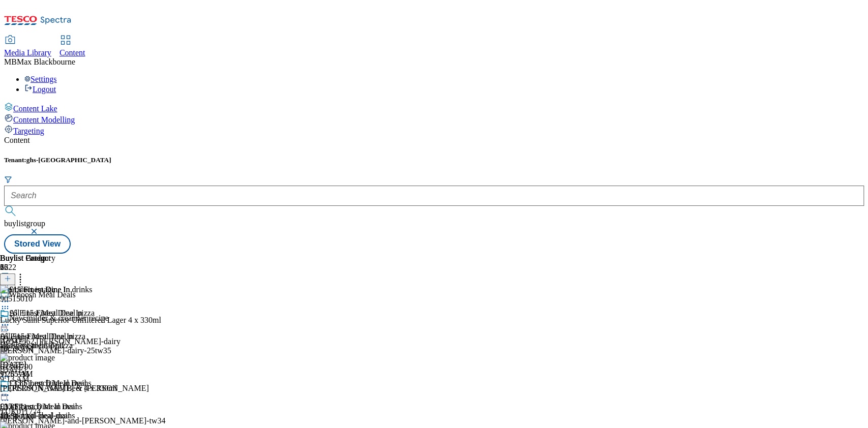 This screenshot has width=868, height=428. Describe the element at coordinates (434, 195) in the screenshot. I see `input: Search` at that location.